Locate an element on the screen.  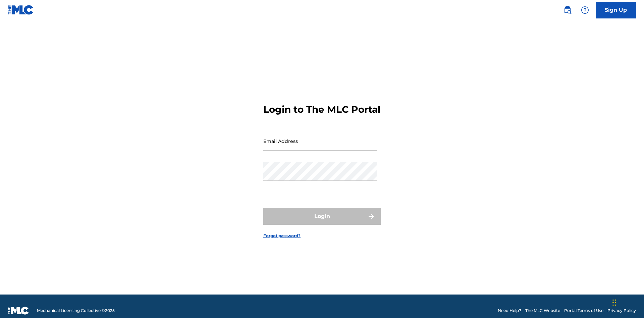
a: Forgot password? is located at coordinates (282, 236).